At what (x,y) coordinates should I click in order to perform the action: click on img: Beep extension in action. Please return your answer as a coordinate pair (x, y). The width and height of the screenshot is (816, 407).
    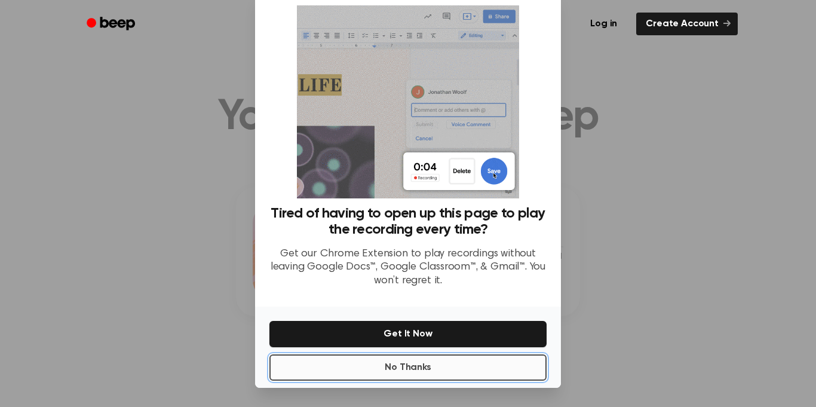
    Looking at the image, I should click on (407, 102).